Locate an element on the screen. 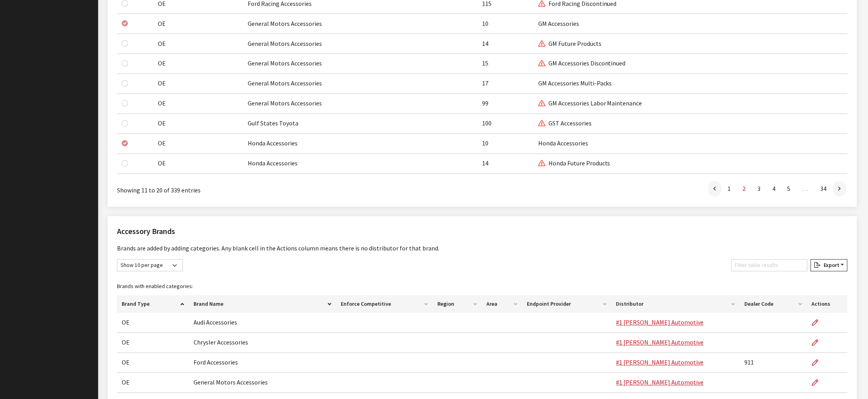 This screenshot has height=399, width=868. span: Honda Future Products is located at coordinates (575, 164).